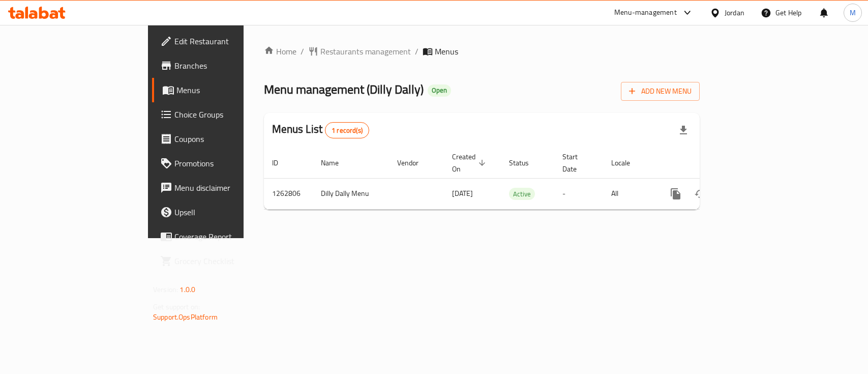  Describe the element at coordinates (660, 91) in the screenshot. I see `button: Add New Menu` at that location.